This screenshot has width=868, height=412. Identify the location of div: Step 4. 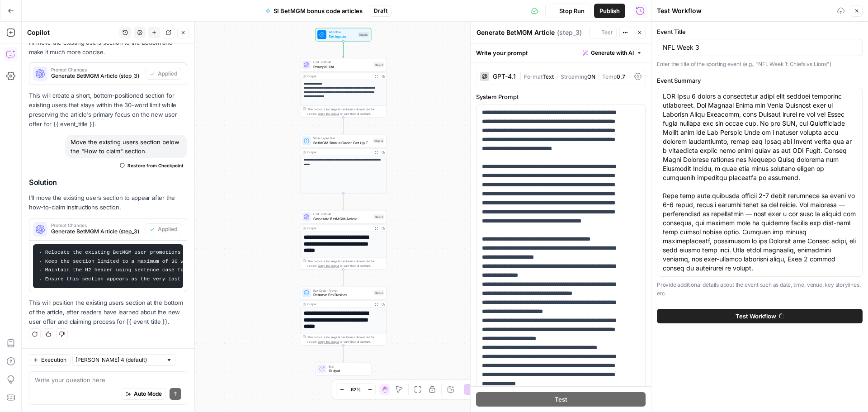
(379, 140).